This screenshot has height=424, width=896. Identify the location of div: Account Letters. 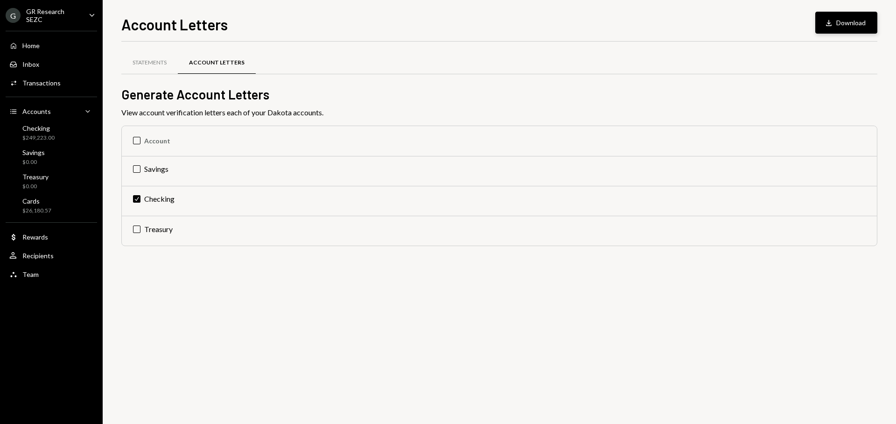
(217, 63).